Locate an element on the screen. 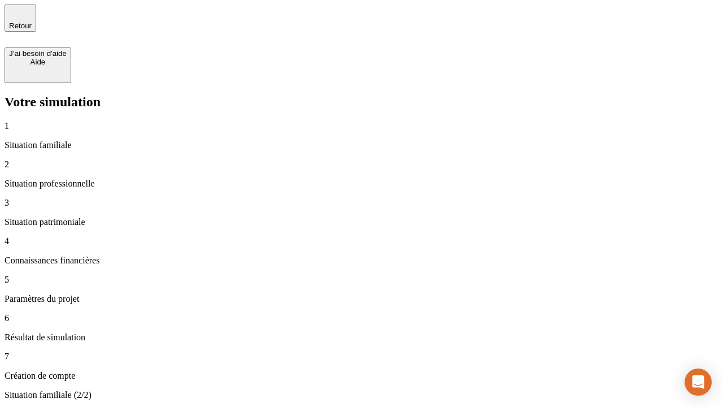 The width and height of the screenshot is (723, 407). p: Situation professionnelle is located at coordinates (362, 184).